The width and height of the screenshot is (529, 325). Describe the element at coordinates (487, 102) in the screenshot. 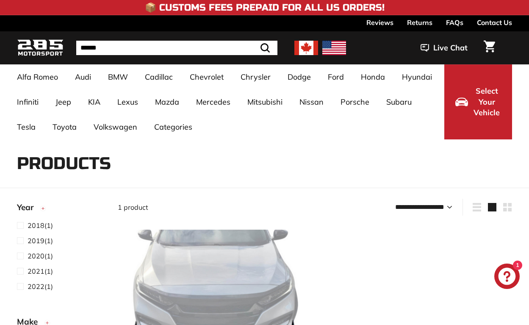

I see `span: Select Your Vehicle` at that location.